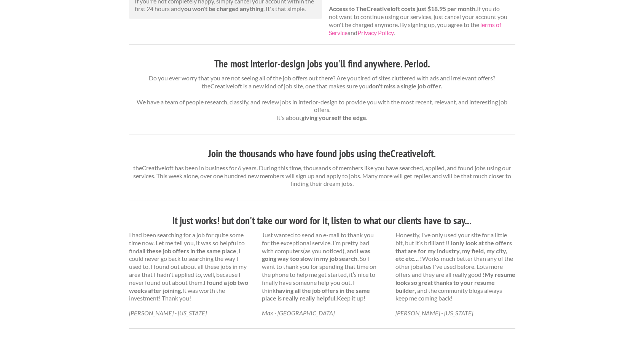 The height and width of the screenshot is (342, 644). Describe the element at coordinates (222, 9) in the screenshot. I see `strong: you won't be charged anything` at that location.